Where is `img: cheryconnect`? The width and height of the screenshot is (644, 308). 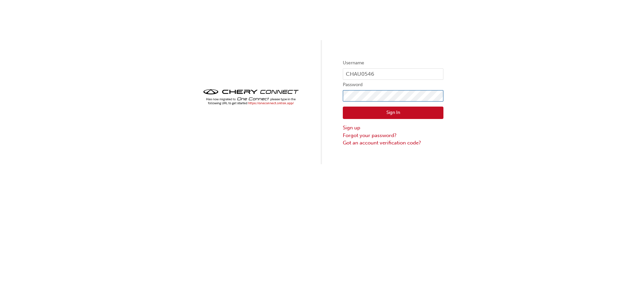 img: cheryconnect is located at coordinates (251, 97).